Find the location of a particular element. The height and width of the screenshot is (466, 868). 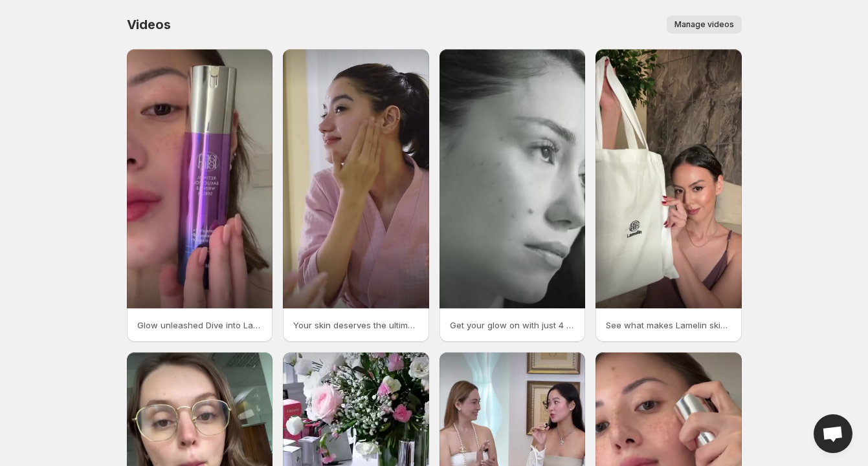

span: Videos is located at coordinates (149, 25).